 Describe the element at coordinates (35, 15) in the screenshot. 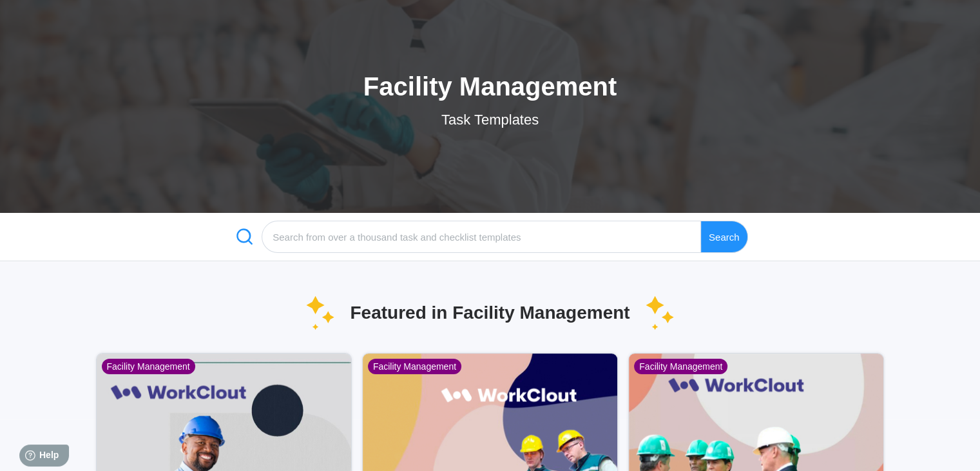

I see `span: Help` at that location.